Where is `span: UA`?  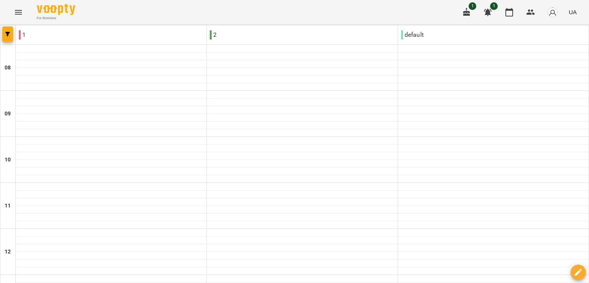
span: UA is located at coordinates (572, 12).